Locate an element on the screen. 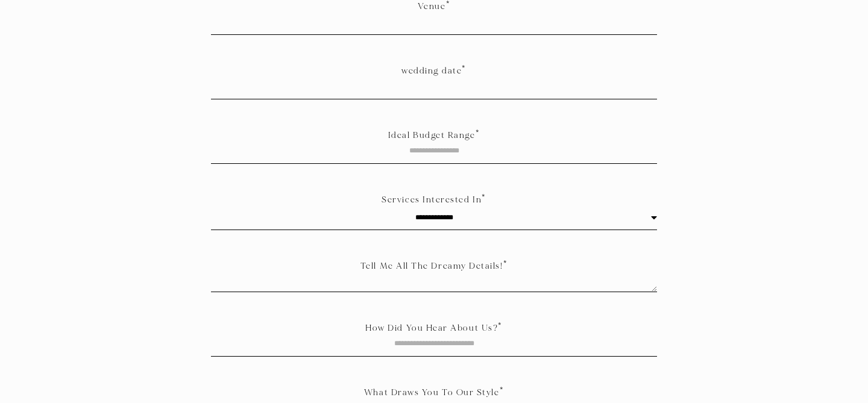 This screenshot has width=868, height=403. label: What Draws You To Our Style is located at coordinates (434, 394).